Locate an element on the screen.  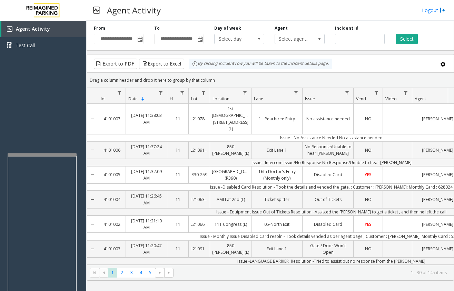
span: Select day... is located at coordinates (234, 39).